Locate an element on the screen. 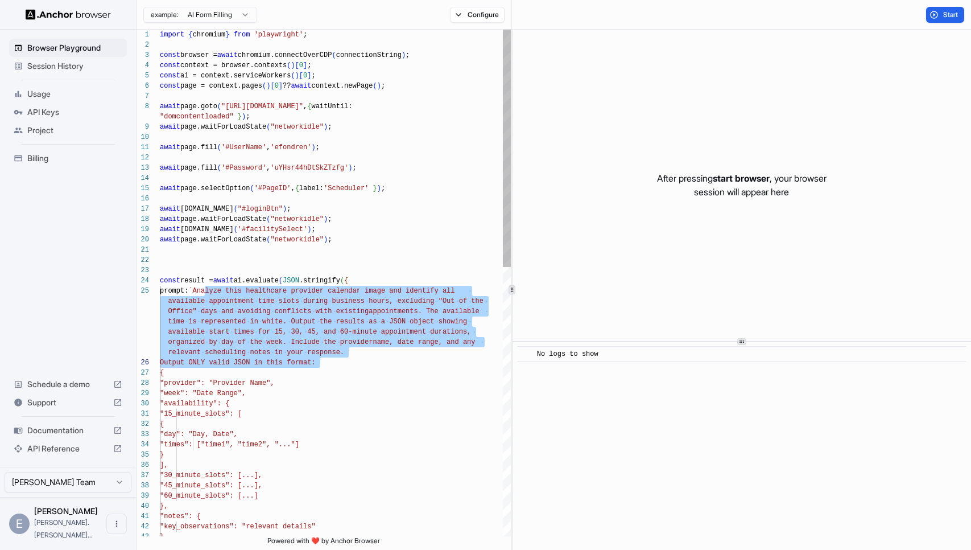 The image size is (971, 550). div: E is located at coordinates (19, 523).